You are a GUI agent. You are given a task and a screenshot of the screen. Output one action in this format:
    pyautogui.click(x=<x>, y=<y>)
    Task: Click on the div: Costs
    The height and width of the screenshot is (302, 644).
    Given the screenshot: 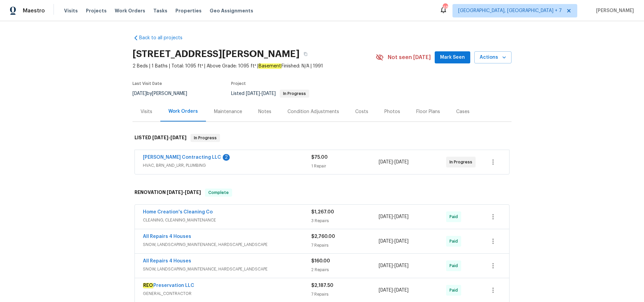 What is the action you would take?
    pyautogui.click(x=361, y=112)
    